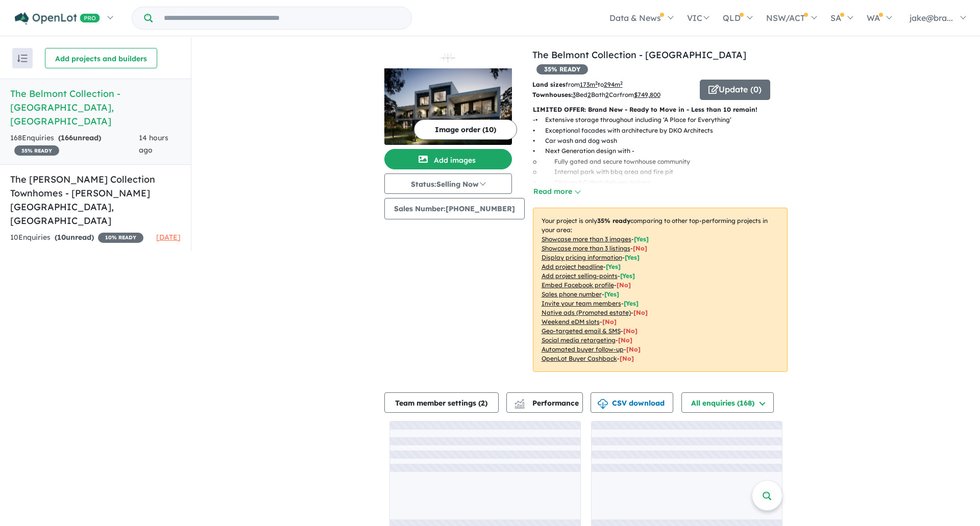 Image resolution: width=980 pixels, height=526 pixels. What do you see at coordinates (613, 84) in the screenshot?
I see `u: 294 m` at bounding box center [613, 84].